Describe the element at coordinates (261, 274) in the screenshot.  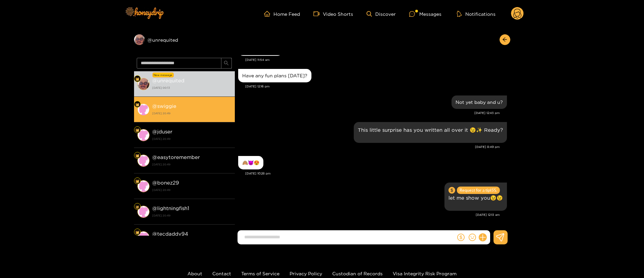
I see `a: Terms of Service` at that location.